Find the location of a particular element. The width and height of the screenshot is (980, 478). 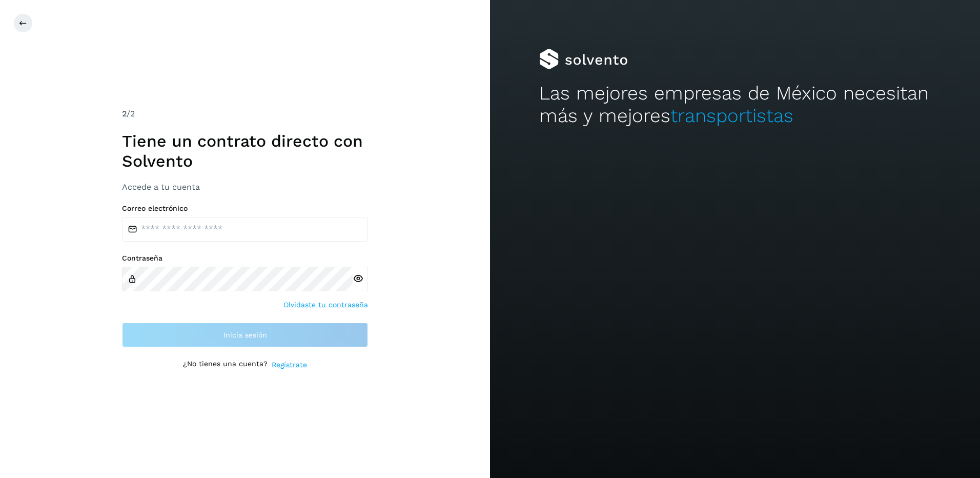

a: Olvidaste tu contraseña is located at coordinates (325, 305).